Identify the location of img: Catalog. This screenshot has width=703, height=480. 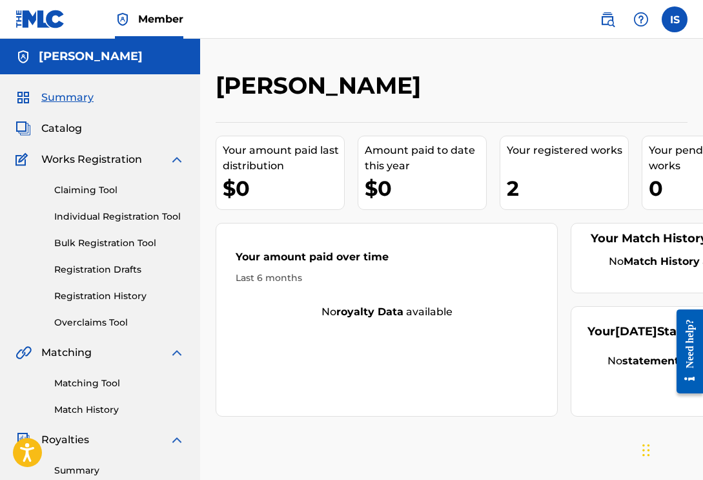
(23, 129).